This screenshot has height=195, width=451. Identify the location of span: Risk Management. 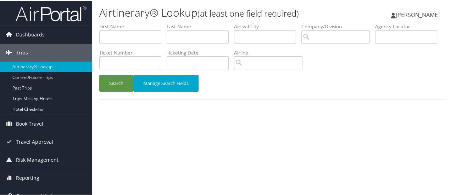
(37, 160).